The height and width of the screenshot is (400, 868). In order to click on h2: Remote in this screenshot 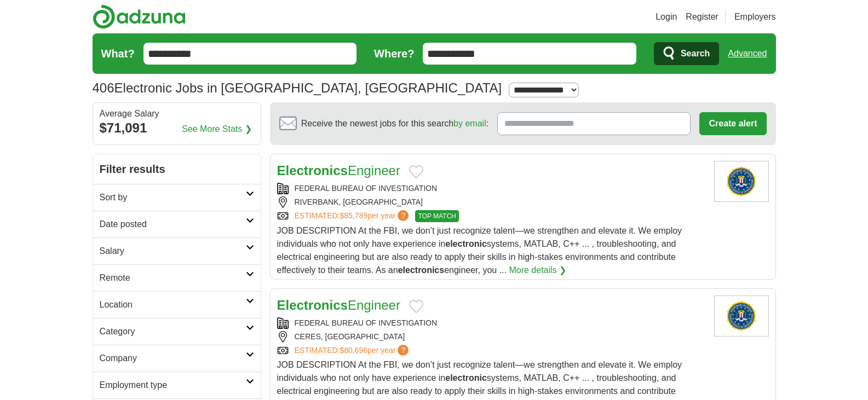, I will do `click(173, 278)`.